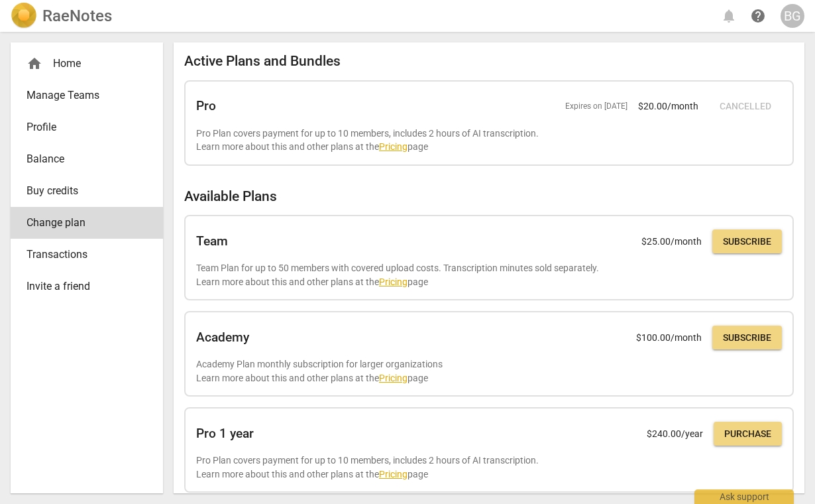 The height and width of the screenshot is (504, 815). What do you see at coordinates (34, 64) in the screenshot?
I see `span: home` at bounding box center [34, 64].